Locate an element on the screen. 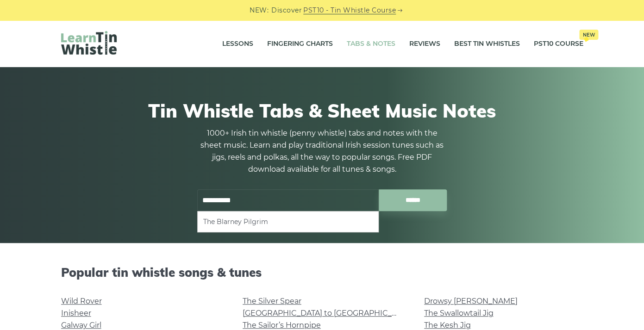  li: The Blarney Pilgrim is located at coordinates (288, 222).